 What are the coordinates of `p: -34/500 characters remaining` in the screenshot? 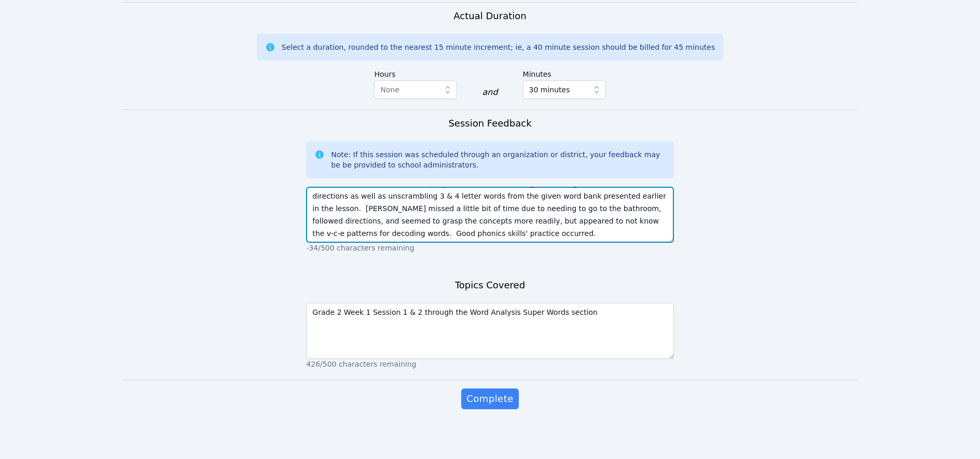 It's located at (490, 248).